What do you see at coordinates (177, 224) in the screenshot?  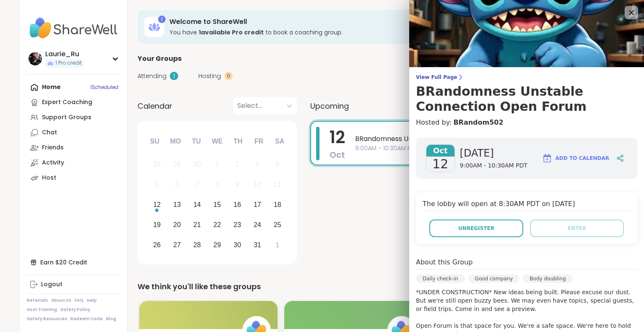 I see `div: Choose Monday, October 20th, 2025` at bounding box center [177, 224].